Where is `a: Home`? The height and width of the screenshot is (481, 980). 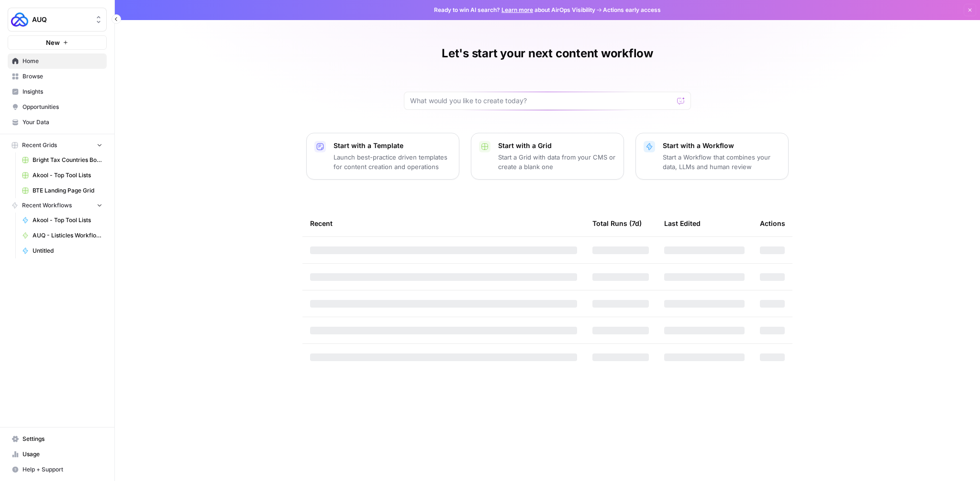
a: Home is located at coordinates (57, 62).